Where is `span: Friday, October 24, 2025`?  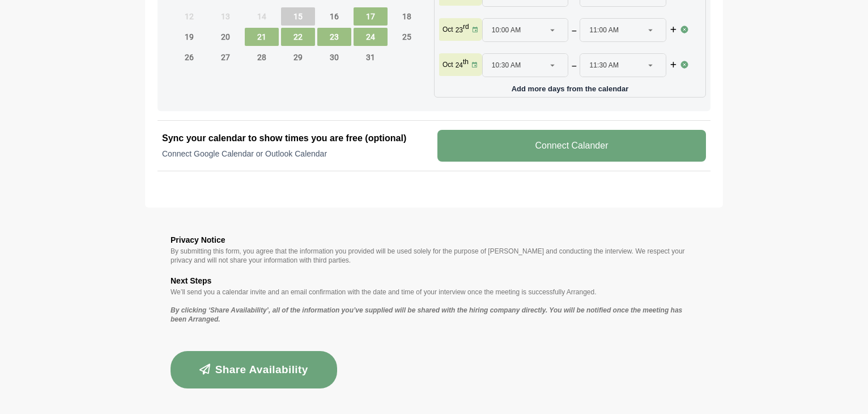
span: Friday, October 24, 2025 is located at coordinates (370, 37).